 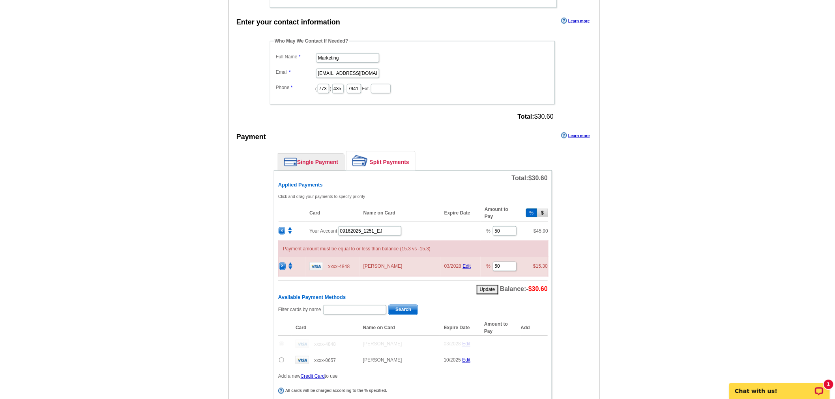 What do you see at coordinates (105, 10) in the screenshot?
I see `div: New messages notification` at bounding box center [105, 10].